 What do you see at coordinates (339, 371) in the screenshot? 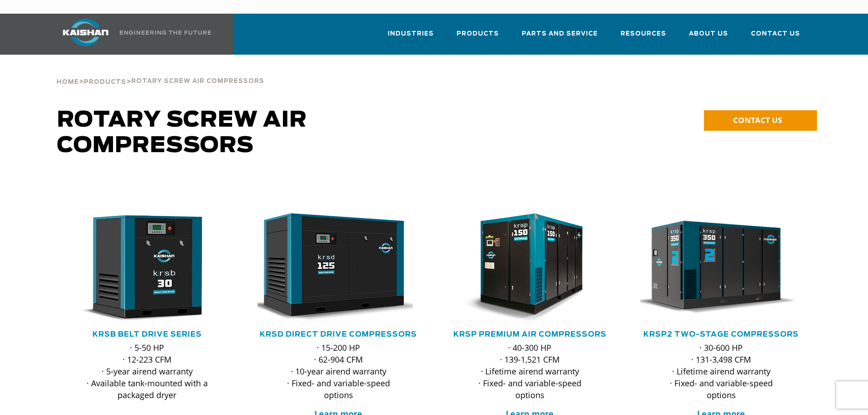
I see `p: · 15-200 HP · 62-904 CFM · 10-year airend warranty · Fixed- and variable-speed options` at bounding box center [339, 371].